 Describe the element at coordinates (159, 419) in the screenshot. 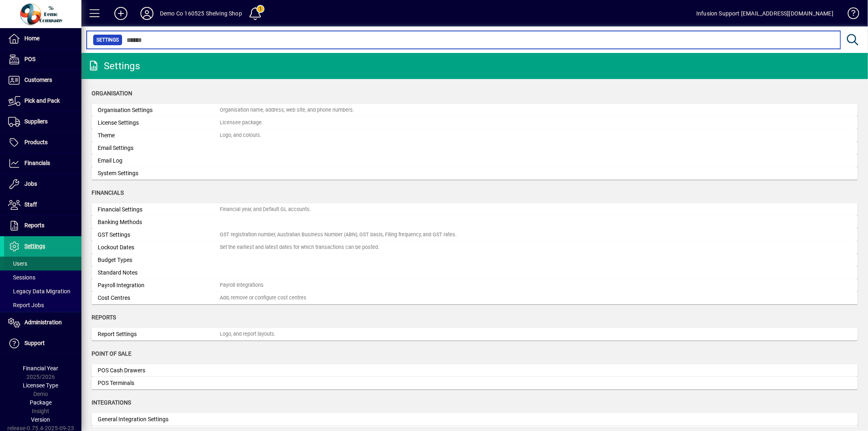

I see `div: General Integration Settings` at that location.